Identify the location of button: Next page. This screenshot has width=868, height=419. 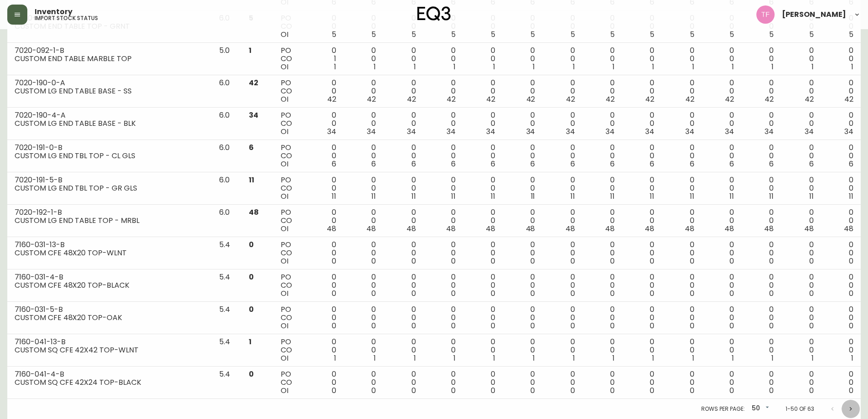
(851, 408).